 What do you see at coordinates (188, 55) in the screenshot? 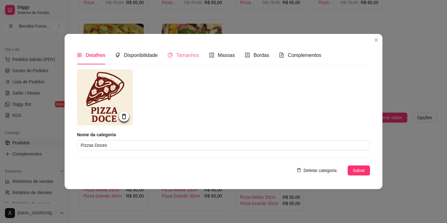
I see `span: Tamanhos` at bounding box center [188, 55].